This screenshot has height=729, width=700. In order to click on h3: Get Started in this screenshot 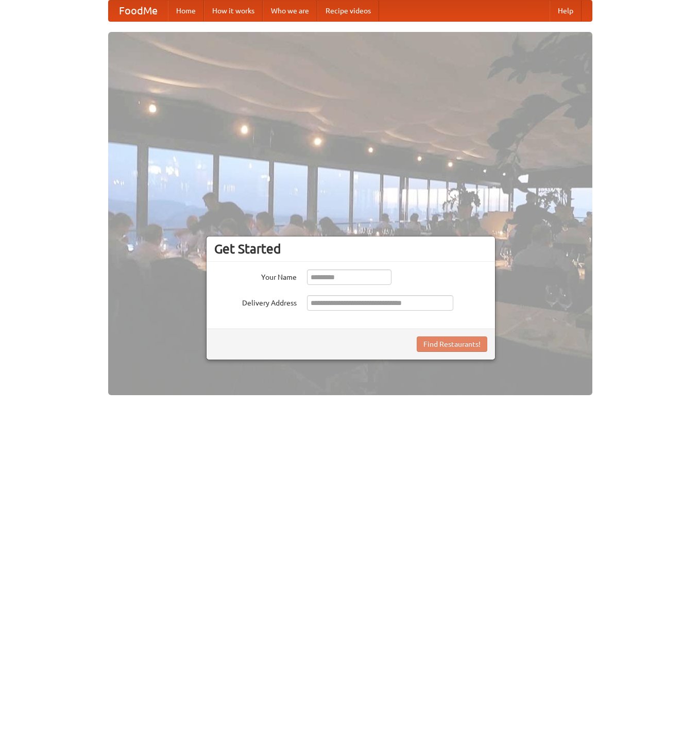, I will do `click(350, 249)`.